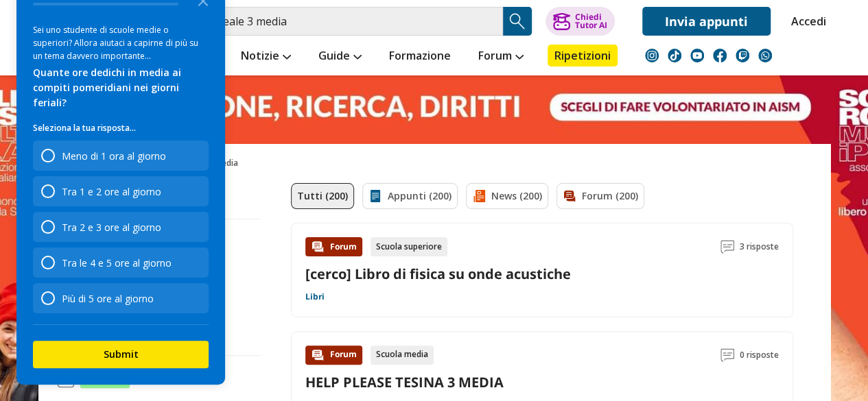 This screenshot has width=868, height=401. Describe the element at coordinates (720, 55) in the screenshot. I see `img: facebook` at that location.